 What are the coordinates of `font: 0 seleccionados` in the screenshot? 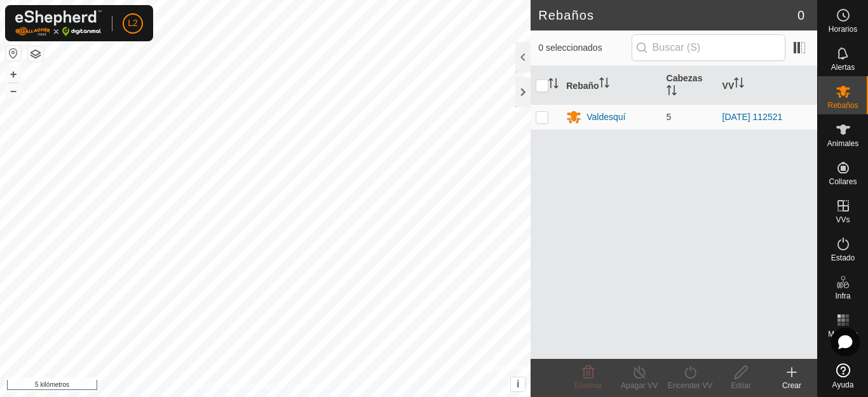 It's located at (570, 47).